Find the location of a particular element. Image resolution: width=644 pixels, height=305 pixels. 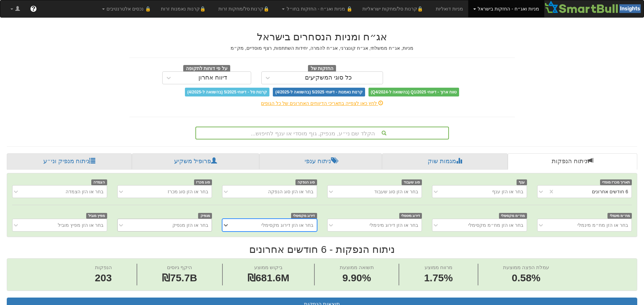

div: בחר או הזן הצמדה is located at coordinates (85, 191).